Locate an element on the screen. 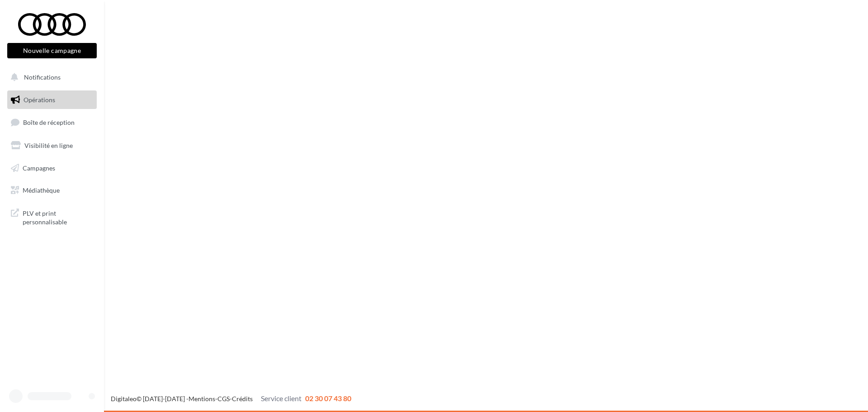 Image resolution: width=868 pixels, height=412 pixels. span: Campagnes is located at coordinates (39, 168).